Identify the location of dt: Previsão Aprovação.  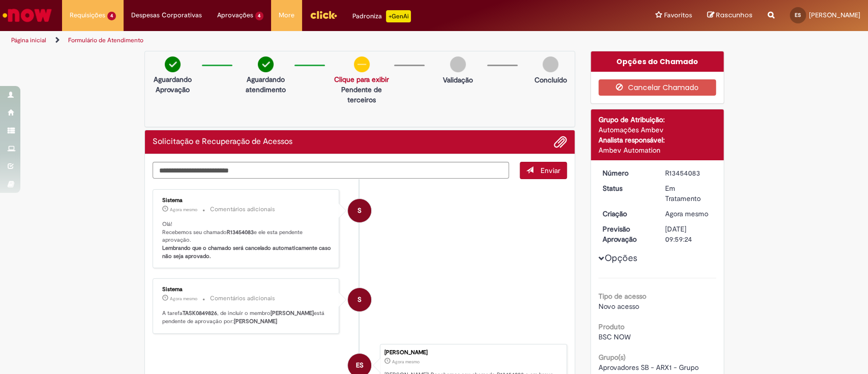
(626, 234).